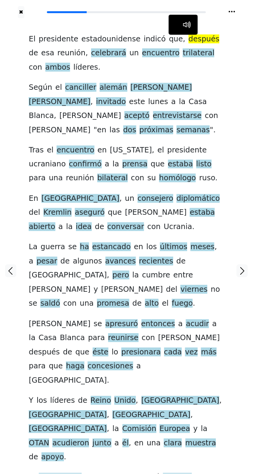 Image resolution: width=253 pixels, height=474 pixels. What do you see at coordinates (161, 53) in the screenshot?
I see `span: encuentro` at bounding box center [161, 53].